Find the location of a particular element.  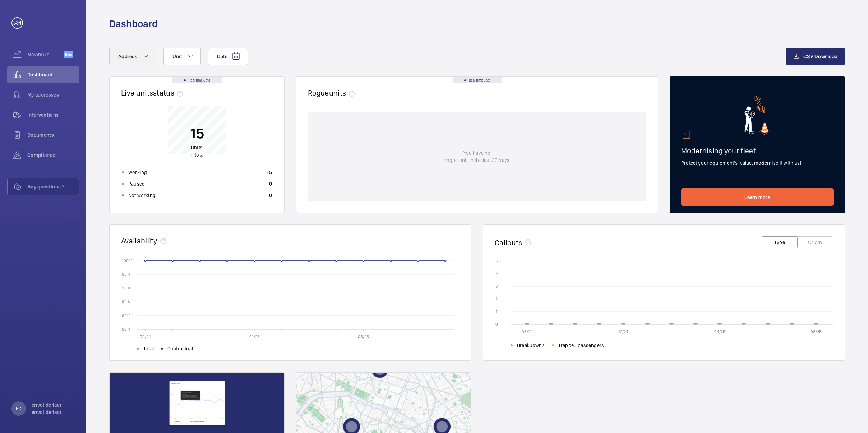

span: Beta is located at coordinates (68, 55).